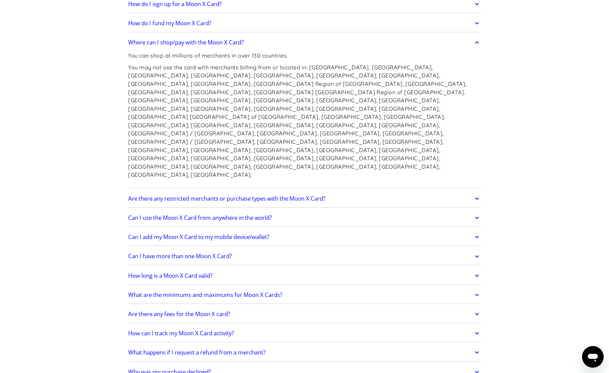  I want to click on a: What are the minimums and maximums for Moon X Cards?, so click(304, 295).